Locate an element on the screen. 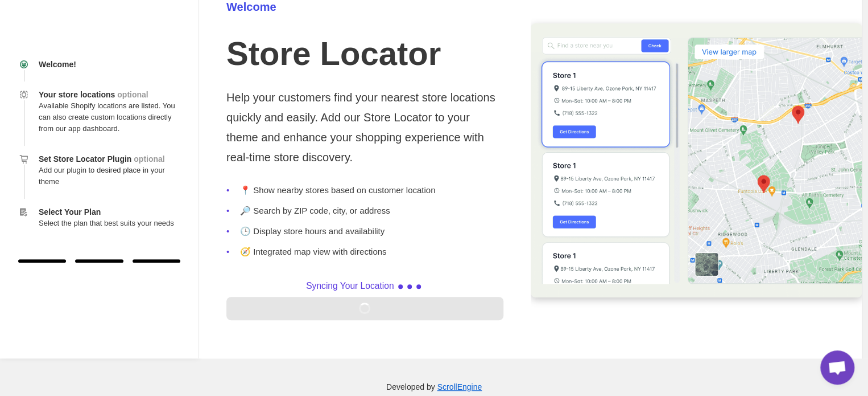 The height and width of the screenshot is (396, 868). p: Available Shopify locations are listed. You can also create custom locations directly from our ap... is located at coordinates (109, 118).